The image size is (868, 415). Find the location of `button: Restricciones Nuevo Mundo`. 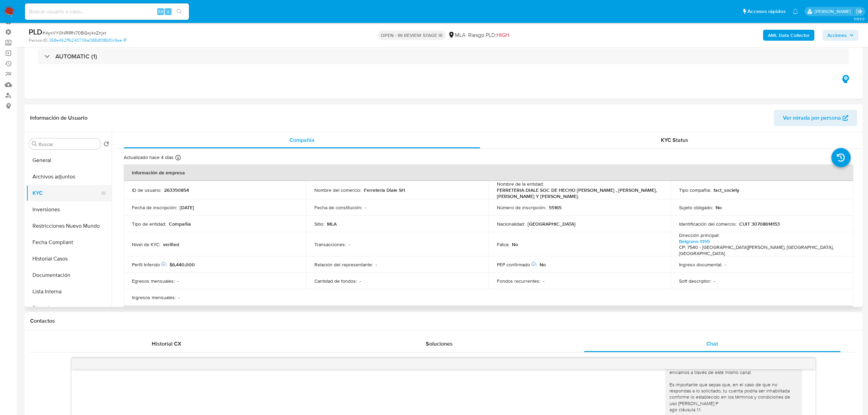

button: Restricciones Nuevo Mundo is located at coordinates (69, 226).